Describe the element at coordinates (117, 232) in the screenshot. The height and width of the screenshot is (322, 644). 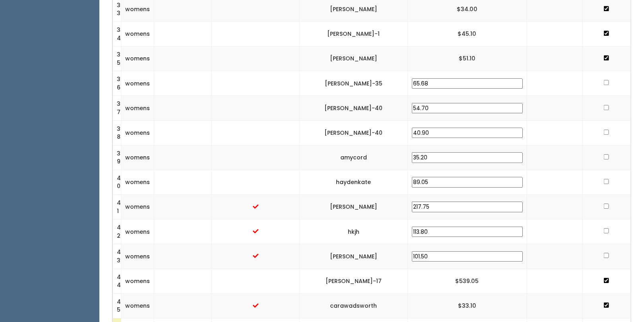
I see `td: 42` at that location.